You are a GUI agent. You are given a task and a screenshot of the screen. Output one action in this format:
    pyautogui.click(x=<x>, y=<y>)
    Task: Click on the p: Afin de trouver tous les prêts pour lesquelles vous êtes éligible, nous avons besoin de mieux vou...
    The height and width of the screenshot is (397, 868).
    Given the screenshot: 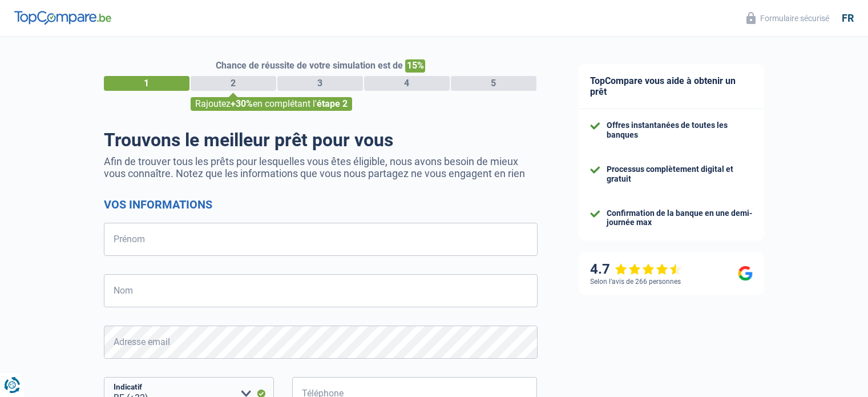 What is the action you would take?
    pyautogui.click(x=321, y=168)
    